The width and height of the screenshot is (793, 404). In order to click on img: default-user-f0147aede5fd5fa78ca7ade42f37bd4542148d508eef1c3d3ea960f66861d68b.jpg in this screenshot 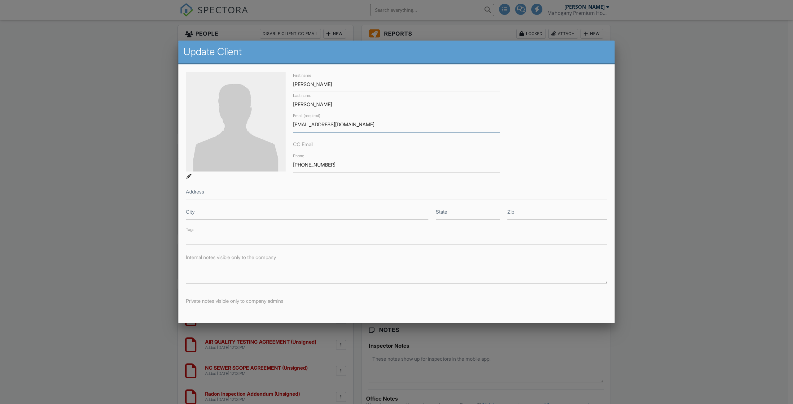, I will do `click(236, 122)`.